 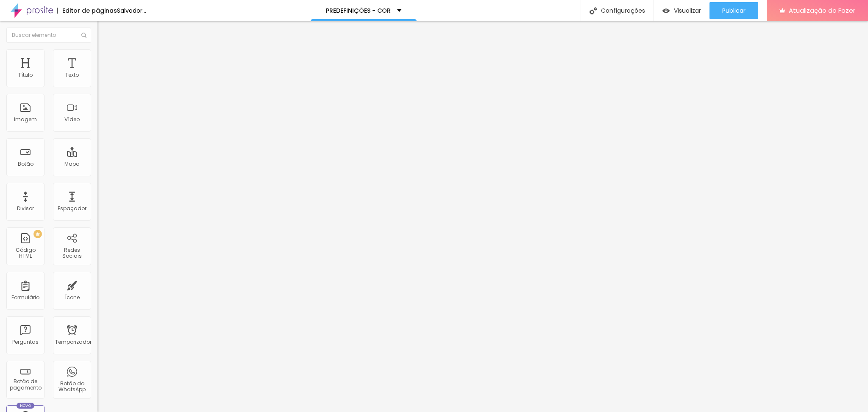 What do you see at coordinates (72, 253) in the screenshot?
I see `font: Redes Sociais` at bounding box center [72, 253].